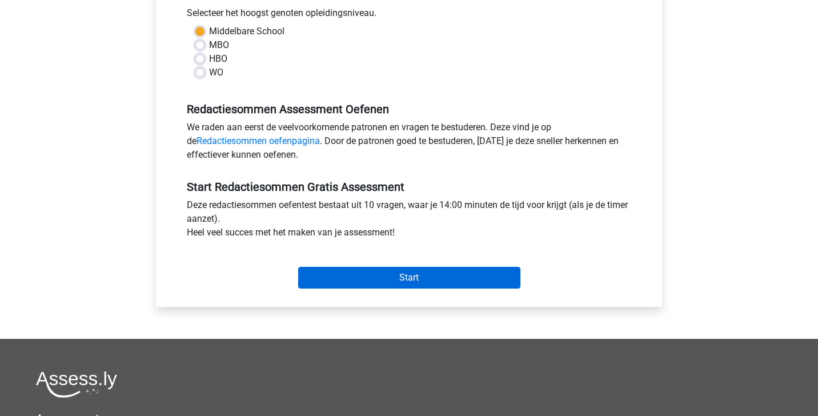 This screenshot has height=416, width=818. Describe the element at coordinates (409, 143) in the screenshot. I see `div: We raden aan eerst de veelvoorkomende patronen en vragen te bestuderen. Deze vind je op de . Door...` at that location.